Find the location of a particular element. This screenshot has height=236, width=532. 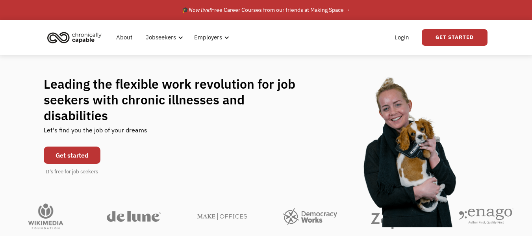

img: Chronically Capable logo is located at coordinates (74, 37).